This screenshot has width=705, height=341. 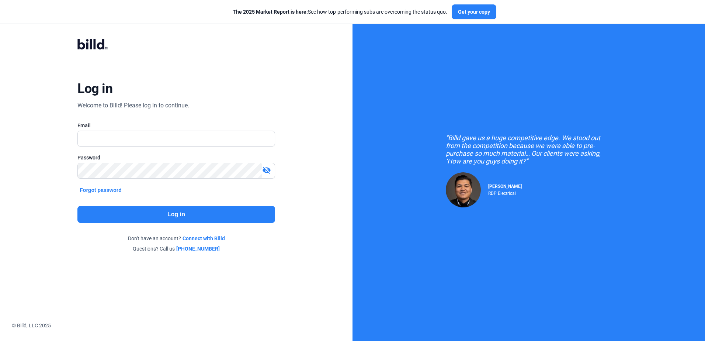 I want to click on div: Email, so click(x=176, y=125).